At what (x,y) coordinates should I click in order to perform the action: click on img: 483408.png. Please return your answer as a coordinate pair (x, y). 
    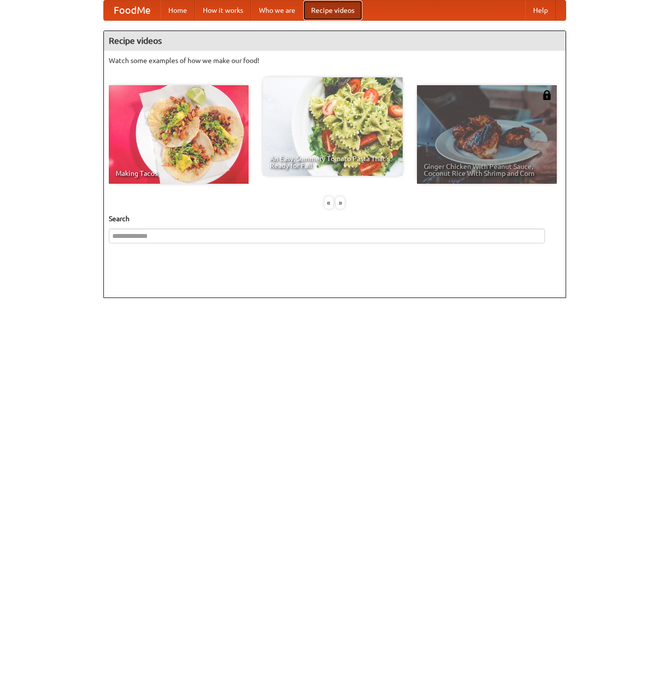
    Looking at the image, I should click on (547, 95).